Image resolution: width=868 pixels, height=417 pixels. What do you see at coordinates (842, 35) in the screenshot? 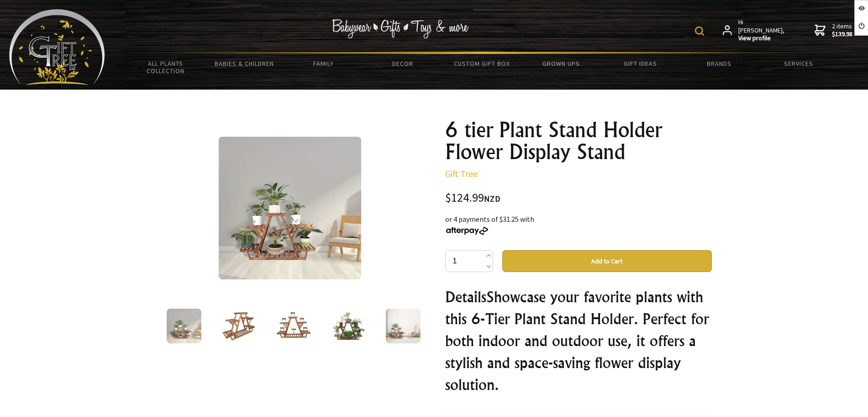
I see `strong: $139.98` at bounding box center [842, 35].